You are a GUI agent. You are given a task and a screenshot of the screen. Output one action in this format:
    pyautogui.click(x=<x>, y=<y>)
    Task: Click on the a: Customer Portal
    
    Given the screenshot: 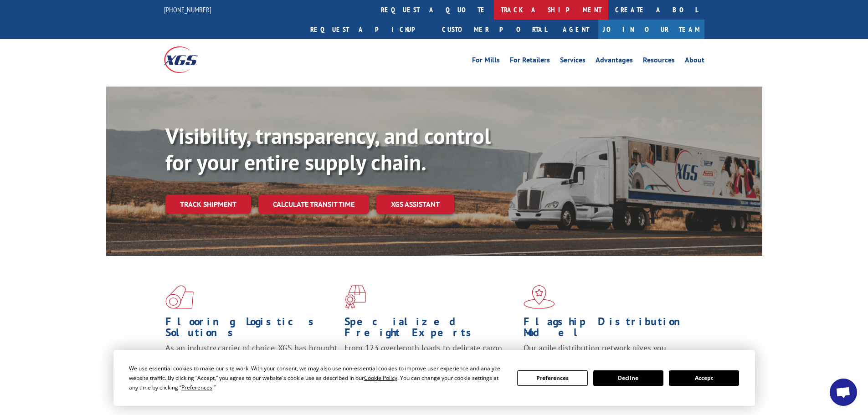 What is the action you would take?
    pyautogui.click(x=494, y=29)
    